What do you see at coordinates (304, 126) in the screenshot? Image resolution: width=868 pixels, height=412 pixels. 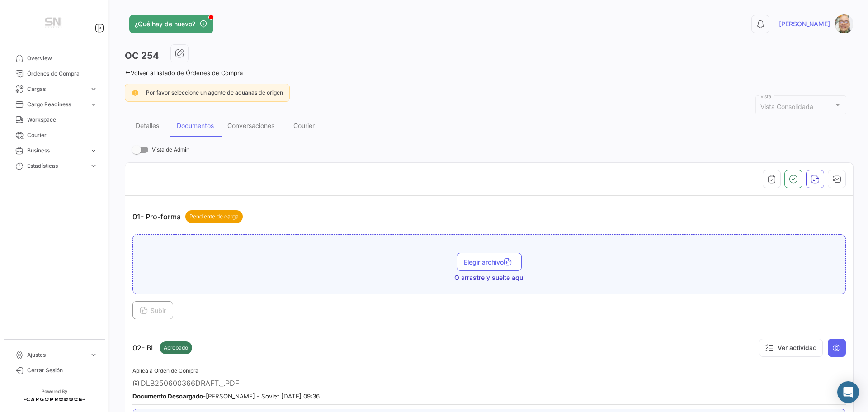 I see `div: Courier` at bounding box center [304, 126].